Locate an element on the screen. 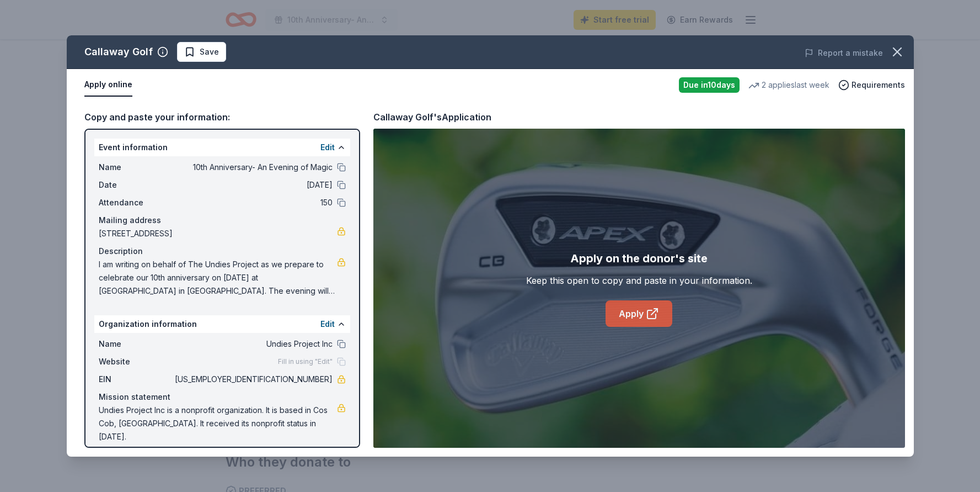 Image resolution: width=980 pixels, height=492 pixels. div: Callaway Golf's Application is located at coordinates (433, 117).